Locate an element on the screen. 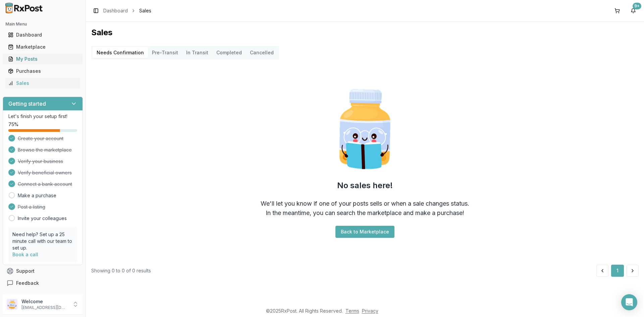 This screenshot has height=317, width=644. button: Needs Confirmation is located at coordinates (120, 52).